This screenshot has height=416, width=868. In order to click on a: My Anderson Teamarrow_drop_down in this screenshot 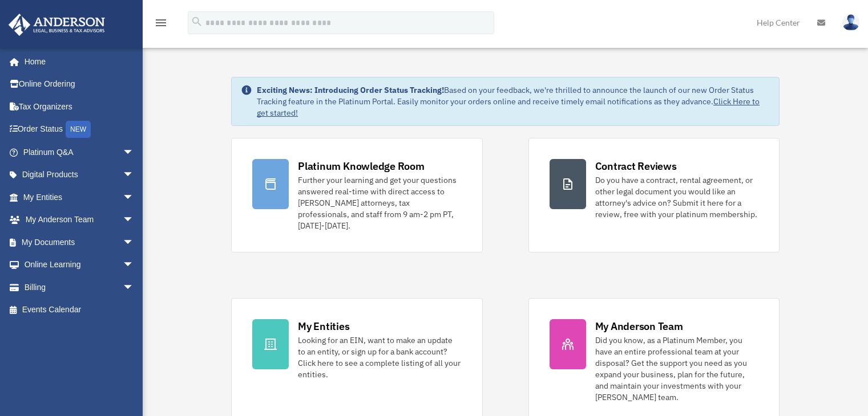, I will do `click(80, 220)`.